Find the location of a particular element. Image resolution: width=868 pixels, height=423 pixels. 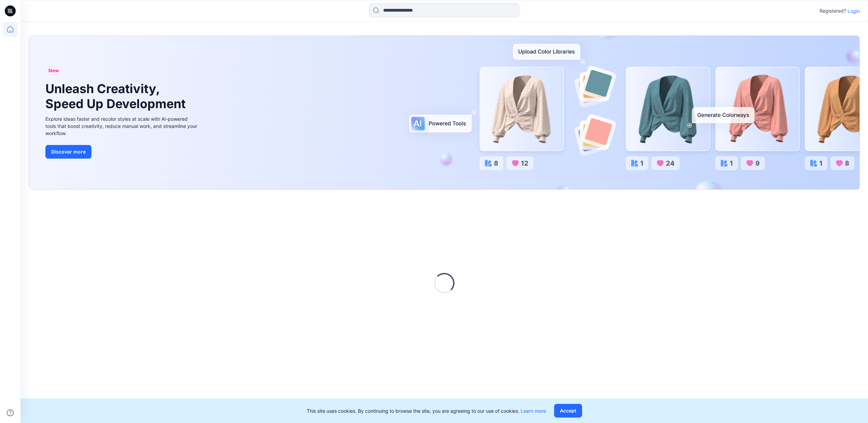

button: Discover more is located at coordinates (68, 152).